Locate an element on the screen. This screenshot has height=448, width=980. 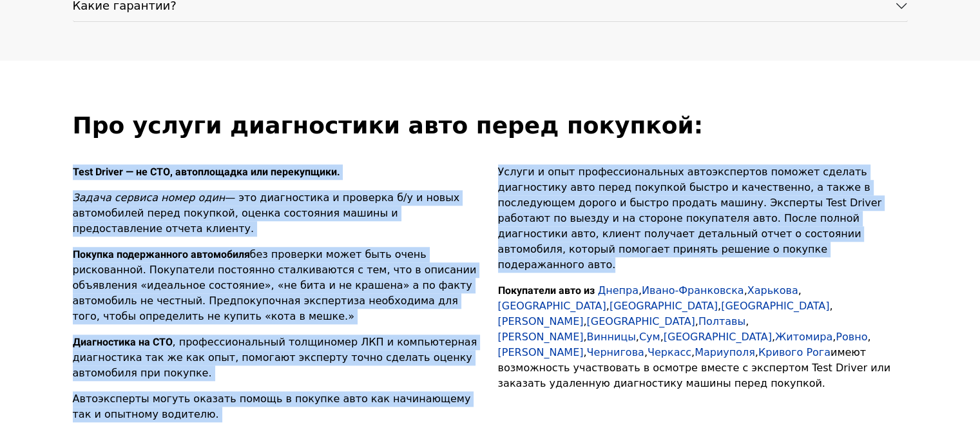
a: Ивано-Франковска is located at coordinates (693, 290).